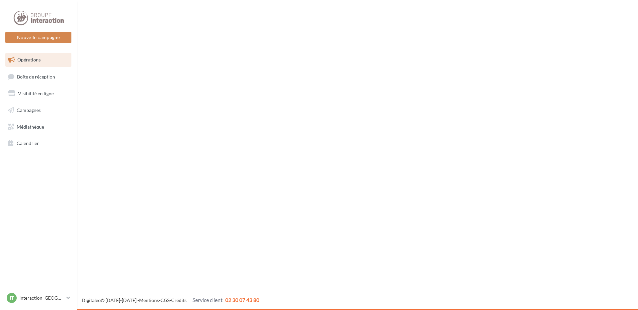 Image resolution: width=638 pixels, height=310 pixels. What do you see at coordinates (179, 300) in the screenshot?
I see `a: Crédits` at bounding box center [179, 300].